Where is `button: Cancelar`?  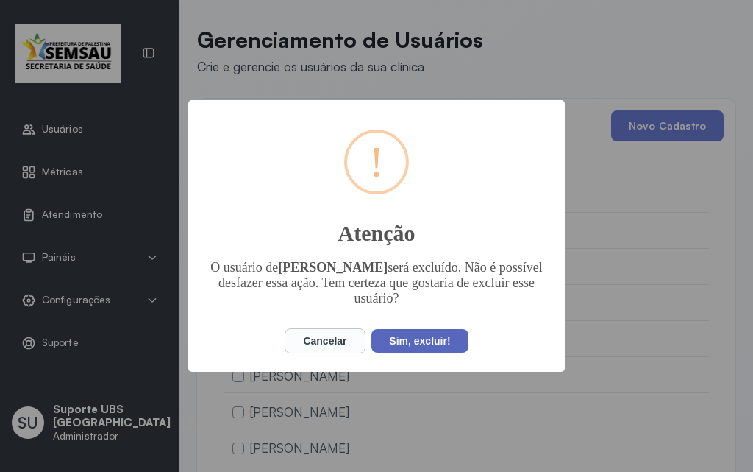 button: Cancelar is located at coordinates (324, 341).